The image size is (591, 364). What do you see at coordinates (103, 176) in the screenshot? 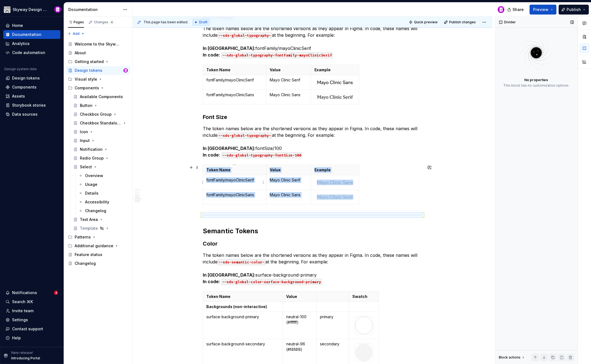
I see `a: Overview` at bounding box center [103, 176].